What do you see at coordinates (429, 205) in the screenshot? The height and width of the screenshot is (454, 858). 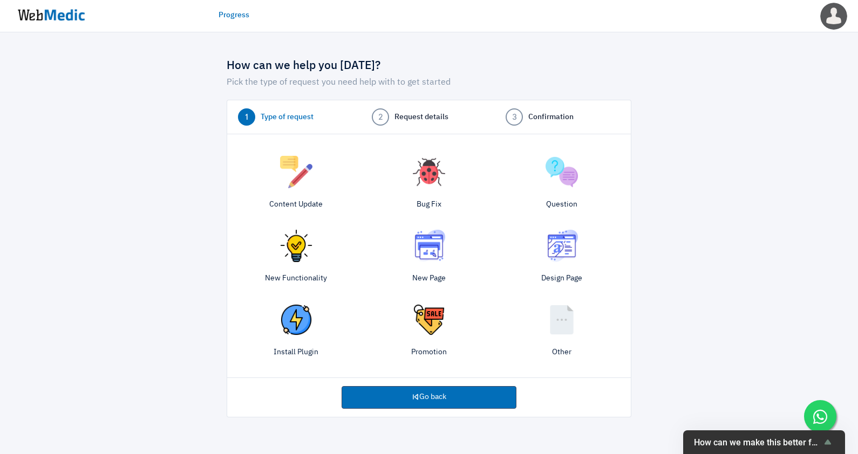 I see `p: Bug Fix` at bounding box center [429, 205].